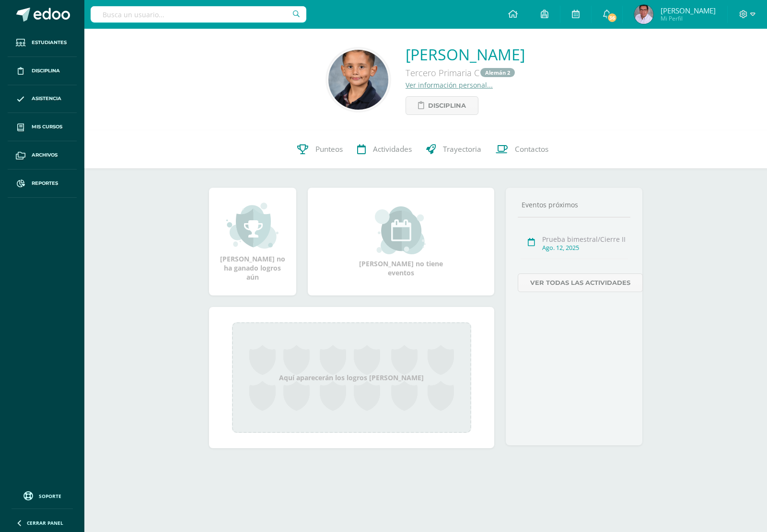  What do you see at coordinates (585, 248) in the screenshot?
I see `div: Ago. 12, 2025` at bounding box center [585, 248].